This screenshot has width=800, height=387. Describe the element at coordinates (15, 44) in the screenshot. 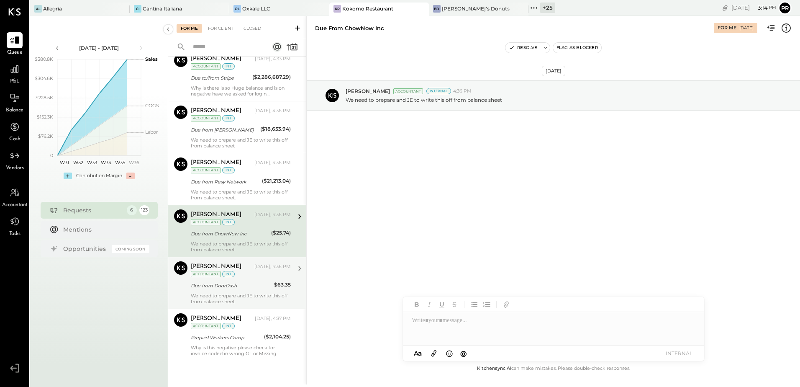

I see `a: Queue` at that location.